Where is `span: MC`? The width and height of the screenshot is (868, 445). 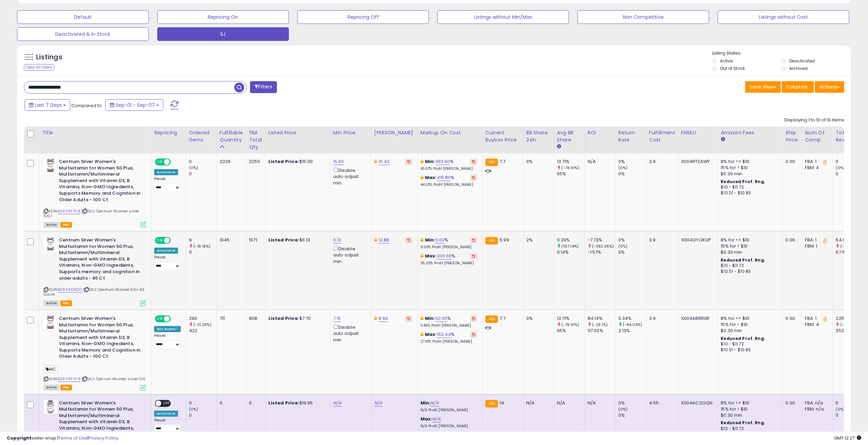 span: MC is located at coordinates (51, 369).